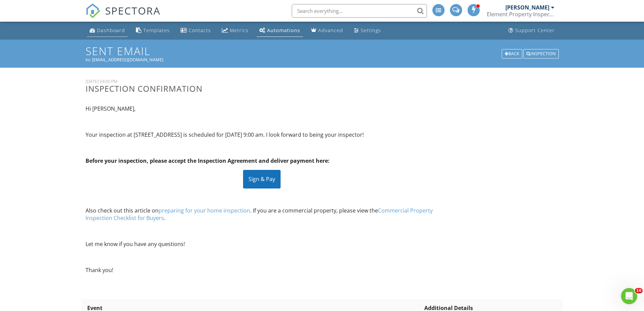  I want to click on a: Metrics, so click(235, 30).